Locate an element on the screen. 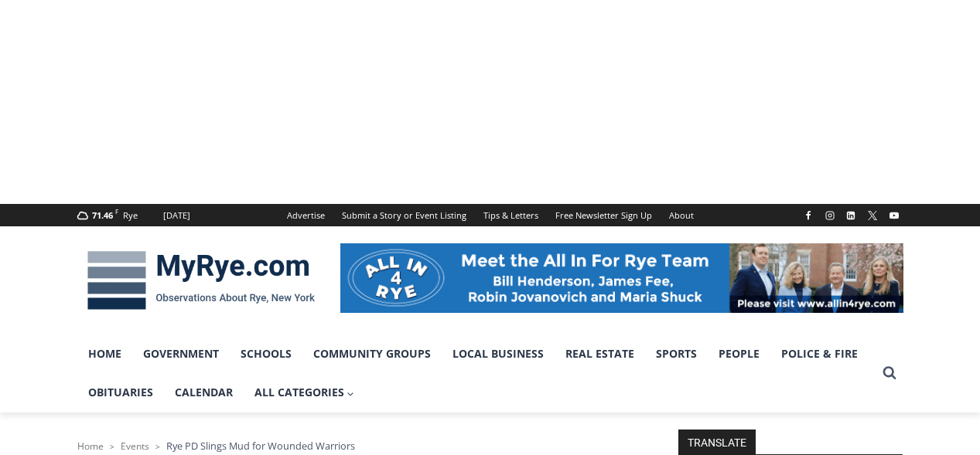 This screenshot has width=980, height=455. a: Free Newsletter Sign Up is located at coordinates (603, 215).